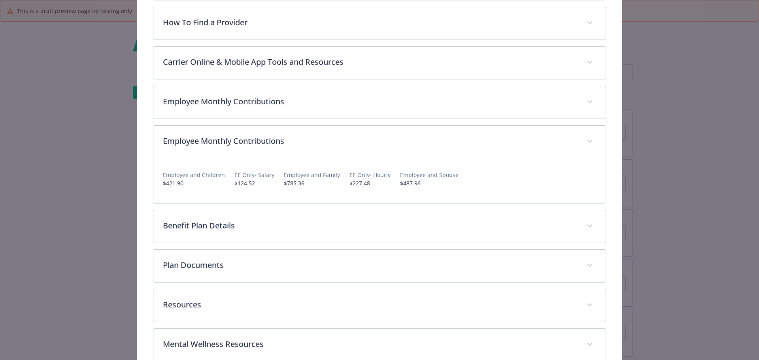 The height and width of the screenshot is (360, 759). I want to click on p: Plan Documents, so click(370, 265).